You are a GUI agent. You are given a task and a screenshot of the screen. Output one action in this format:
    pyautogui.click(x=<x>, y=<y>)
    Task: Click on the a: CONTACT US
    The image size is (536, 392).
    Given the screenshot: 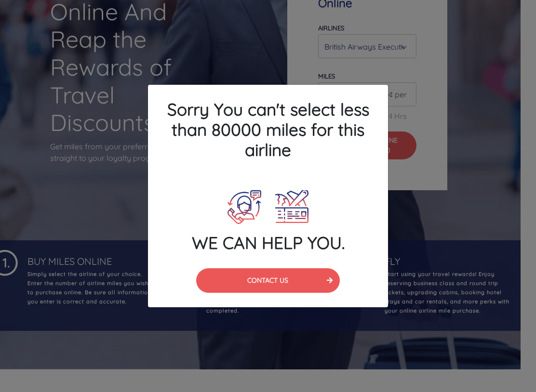 What is the action you would take?
    pyautogui.click(x=268, y=279)
    